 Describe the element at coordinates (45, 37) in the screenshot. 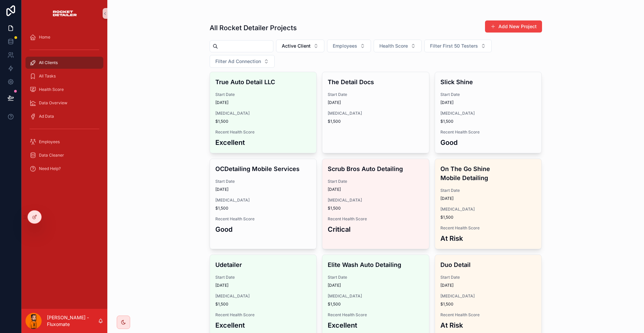

I see `span: Home` at that location.